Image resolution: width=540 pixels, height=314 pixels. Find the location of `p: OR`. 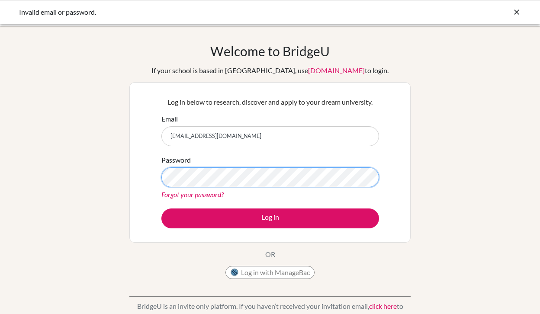

p: OR is located at coordinates (270, 254).